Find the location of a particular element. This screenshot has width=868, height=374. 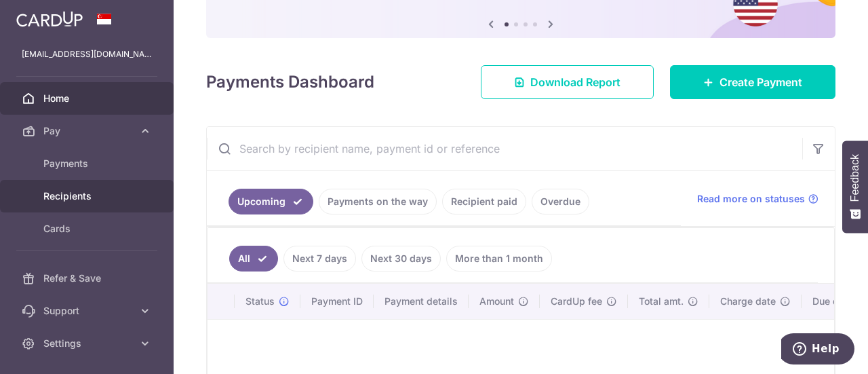

a: Next 7 days is located at coordinates (319, 259).